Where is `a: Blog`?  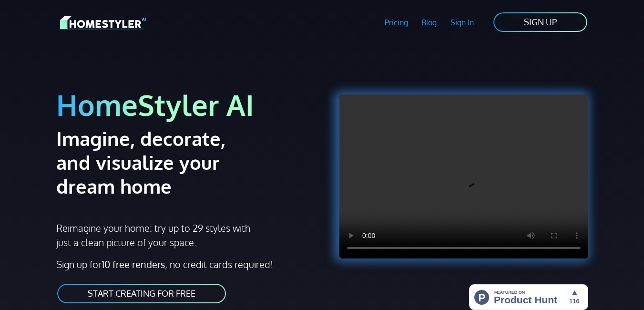 a: Blog is located at coordinates (429, 22).